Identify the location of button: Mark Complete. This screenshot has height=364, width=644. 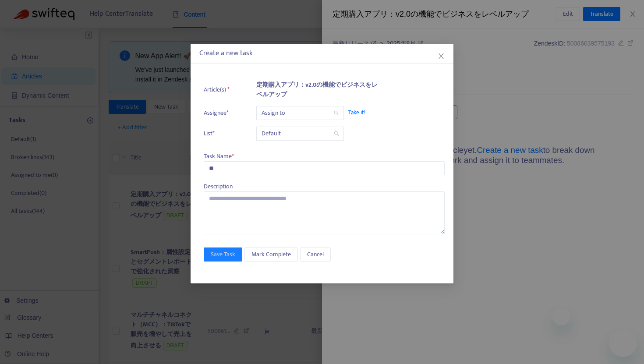
(271, 255).